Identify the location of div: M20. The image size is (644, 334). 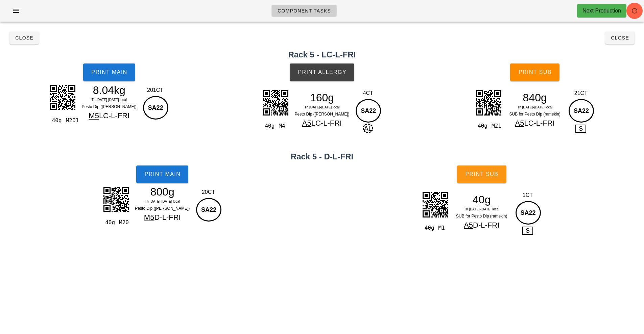
(123, 223).